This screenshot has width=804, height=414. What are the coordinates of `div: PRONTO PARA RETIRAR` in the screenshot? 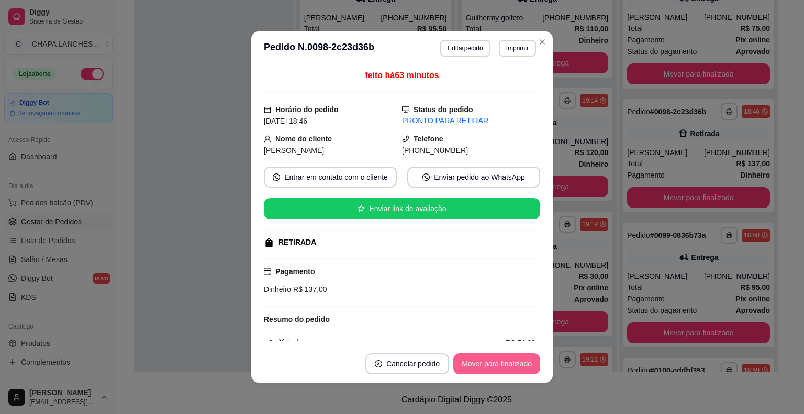 It's located at (471, 120).